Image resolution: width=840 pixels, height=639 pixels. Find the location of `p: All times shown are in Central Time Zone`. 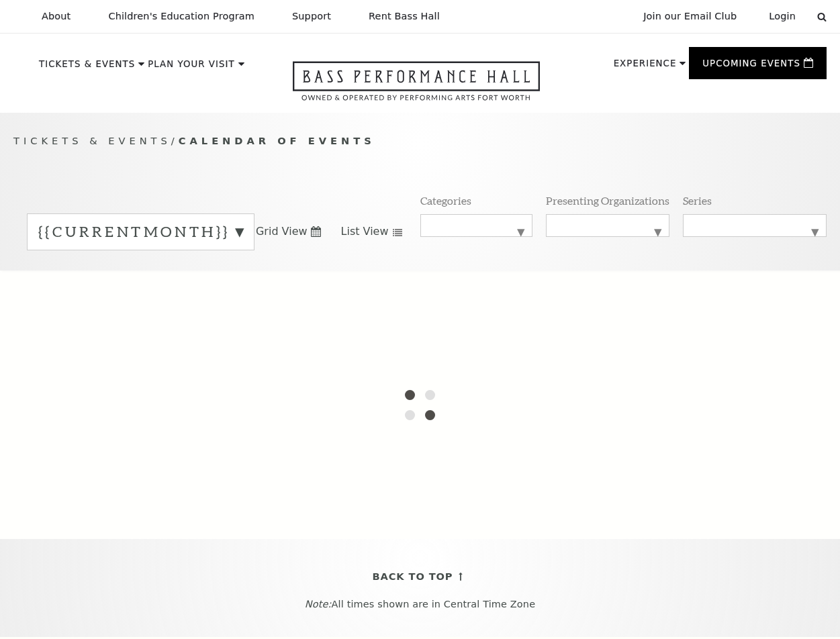

p: All times shown are in Central Time Zone is located at coordinates (420, 604).